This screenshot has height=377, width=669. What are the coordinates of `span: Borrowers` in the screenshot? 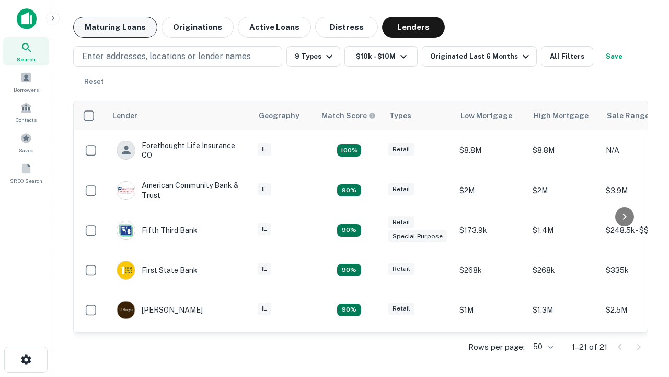 It's located at (26, 89).